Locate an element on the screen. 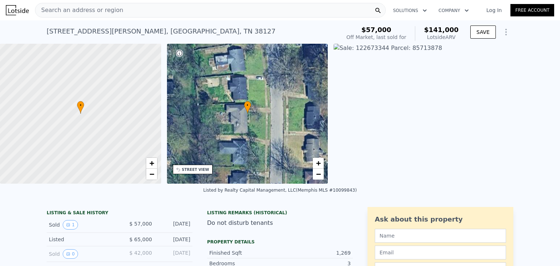 The height and width of the screenshot is (266, 560). span: Search an address or region is located at coordinates (79, 10).